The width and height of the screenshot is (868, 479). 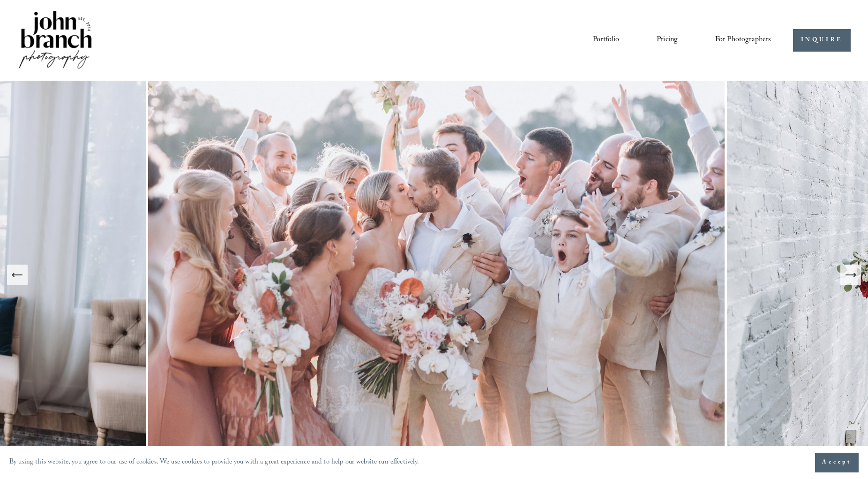 I want to click on img: John Branch IV Photography, so click(x=55, y=40).